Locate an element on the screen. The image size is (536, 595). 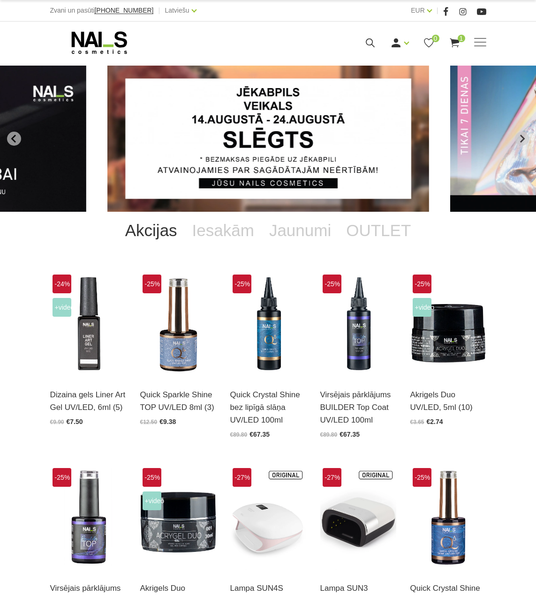
a: Builder Top virsējais pārklājums bez lipīgā slāņa gēllakas/gēla pārklājuma izlīdzināšanai un nost... is located at coordinates (358, 324).